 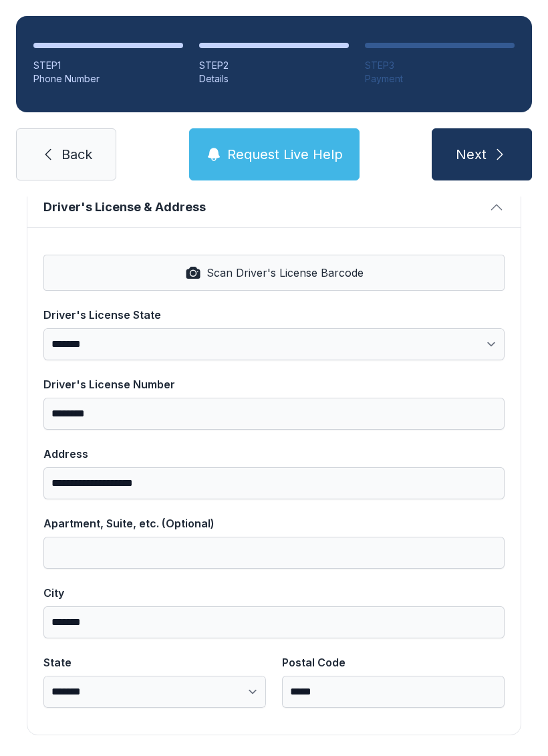 What do you see at coordinates (440, 79) in the screenshot?
I see `div: Payment` at bounding box center [440, 79].